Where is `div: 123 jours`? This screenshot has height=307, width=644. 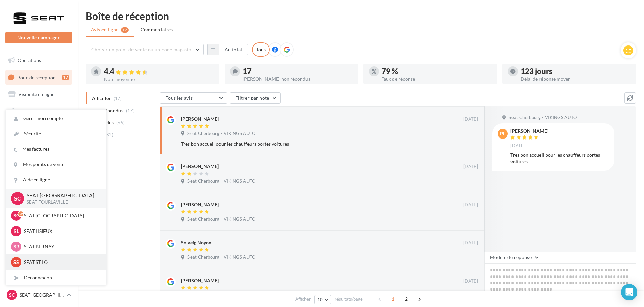 div: 123 jours is located at coordinates (576, 71).